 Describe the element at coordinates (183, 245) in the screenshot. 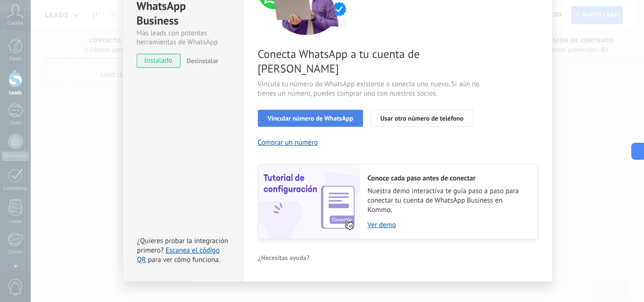

I see `span: ¿Quieres probar la integración primero?` at that location.